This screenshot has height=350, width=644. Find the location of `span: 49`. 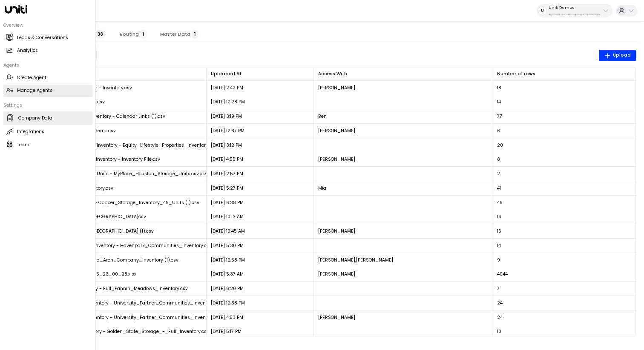

span: 49 is located at coordinates (500, 202).